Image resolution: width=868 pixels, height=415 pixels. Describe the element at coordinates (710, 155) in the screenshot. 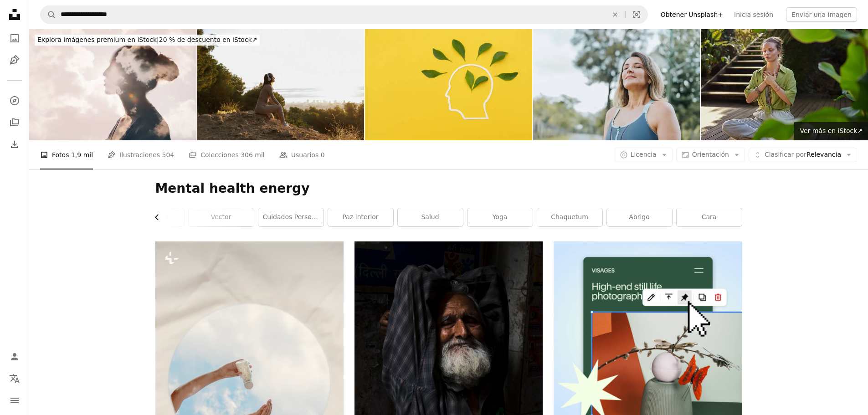

I see `button: Orientación` at that location.